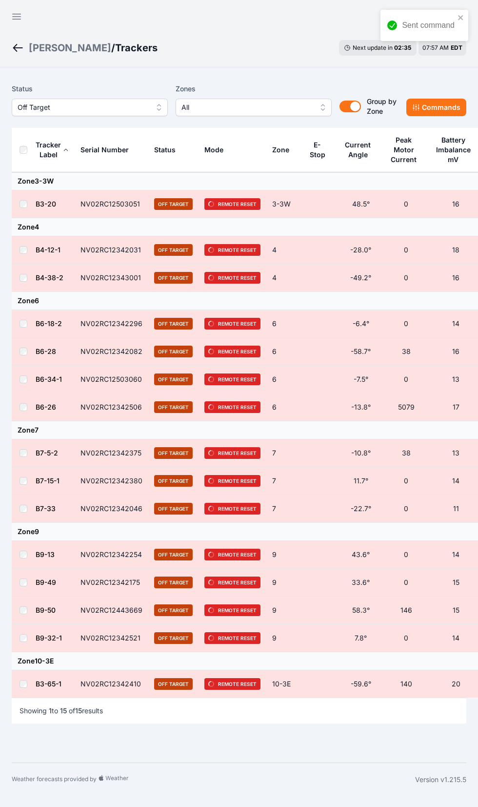 The width and height of the screenshot is (478, 807). What do you see at coordinates (49, 277) in the screenshot?
I see `a: B4-38-2` at bounding box center [49, 277].